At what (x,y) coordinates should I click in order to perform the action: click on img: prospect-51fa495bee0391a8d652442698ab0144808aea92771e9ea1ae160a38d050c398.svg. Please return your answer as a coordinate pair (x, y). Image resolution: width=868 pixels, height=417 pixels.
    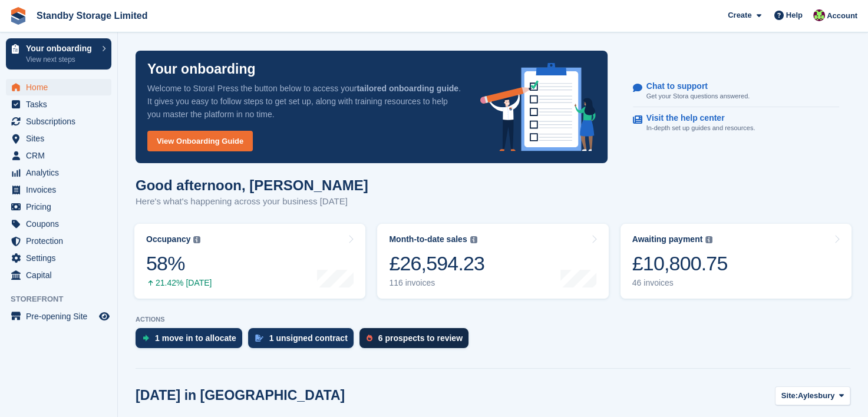
    Looking at the image, I should click on (370, 339).